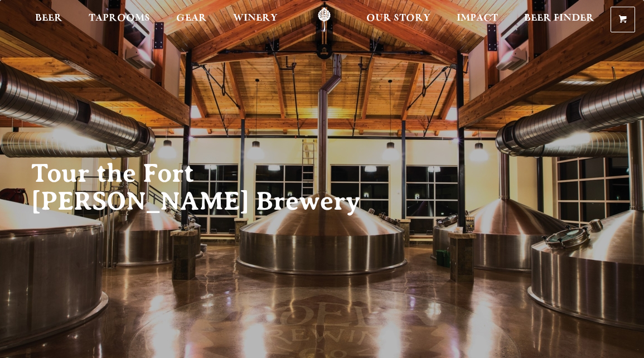 The width and height of the screenshot is (644, 358). What do you see at coordinates (559, 18) in the screenshot?
I see `span: Beer Finder` at bounding box center [559, 18].